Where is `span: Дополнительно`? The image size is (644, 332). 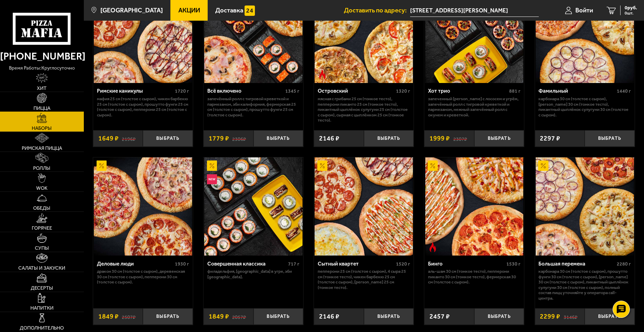
span: Дополнительно is located at coordinates (42, 328).